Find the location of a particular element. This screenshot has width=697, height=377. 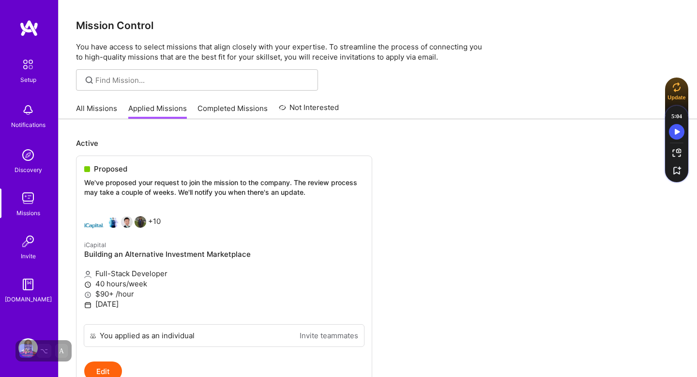

img: guide book is located at coordinates (28, 284).